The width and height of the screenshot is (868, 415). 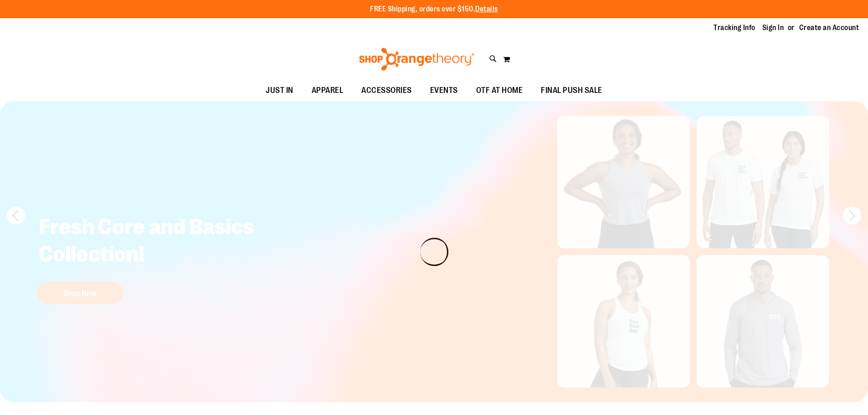 I want to click on span: ACCESSORIES, so click(x=387, y=90).